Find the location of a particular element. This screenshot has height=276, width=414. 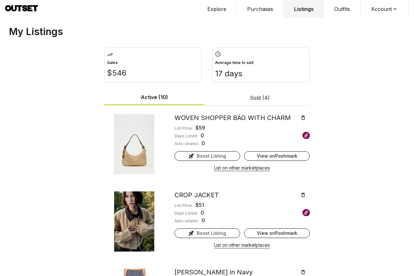

h1: My Listings is located at coordinates (207, 31).